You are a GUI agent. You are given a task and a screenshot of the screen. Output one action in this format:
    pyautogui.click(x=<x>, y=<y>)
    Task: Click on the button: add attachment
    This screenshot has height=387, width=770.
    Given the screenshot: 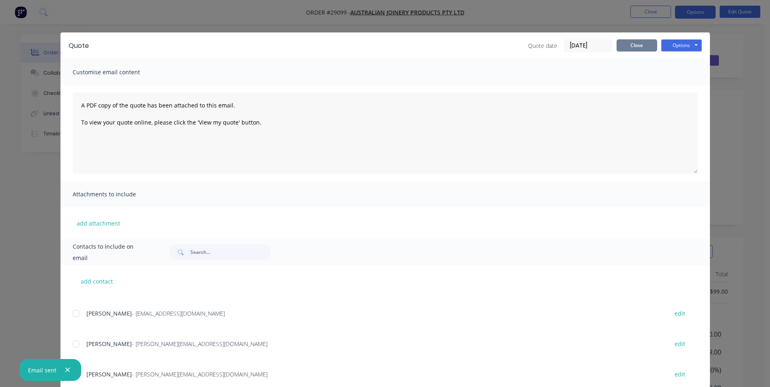 What is the action you would take?
    pyautogui.click(x=98, y=223)
    